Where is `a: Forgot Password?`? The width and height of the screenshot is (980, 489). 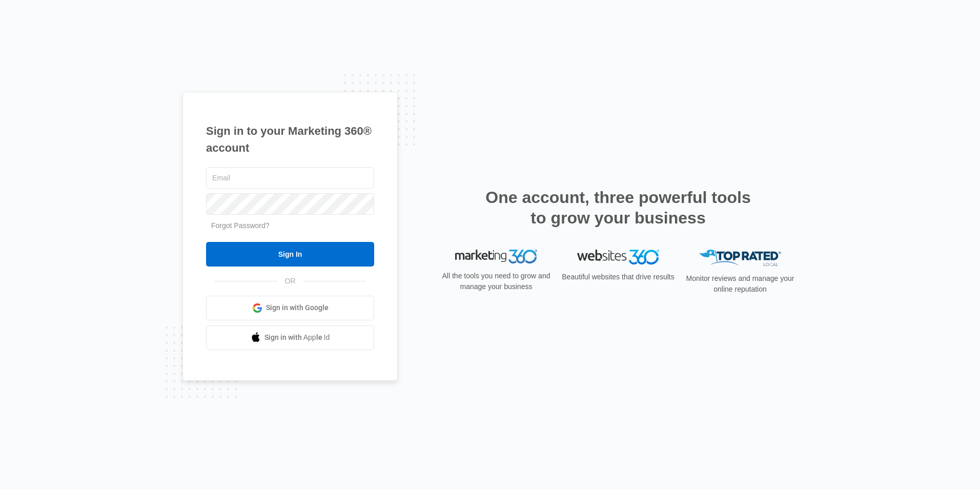 a: Forgot Password? is located at coordinates (241, 226).